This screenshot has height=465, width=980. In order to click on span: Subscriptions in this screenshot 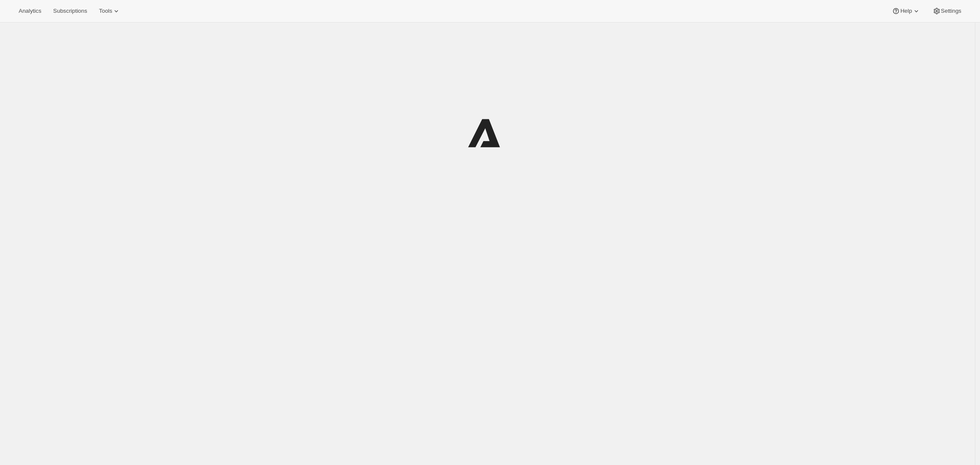, I will do `click(70, 11)`.